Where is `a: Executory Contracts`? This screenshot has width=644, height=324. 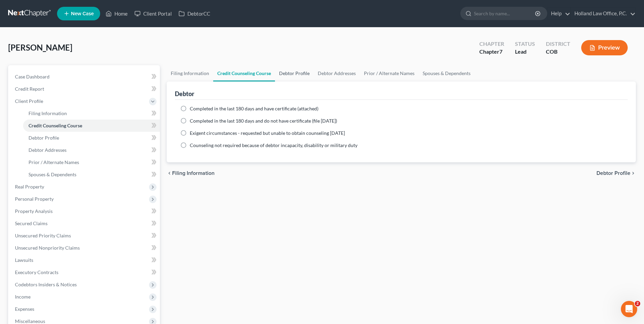
a: Executory Contracts is located at coordinates (85, 272).